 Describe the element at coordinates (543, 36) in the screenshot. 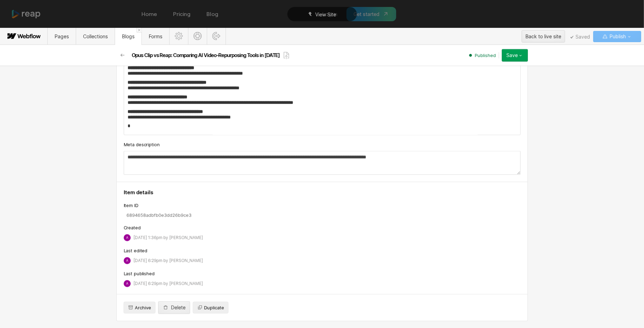

I see `button: Back to live site` at that location.